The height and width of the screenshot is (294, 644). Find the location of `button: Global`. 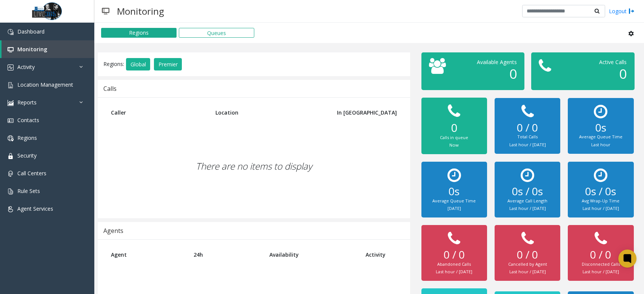

button: Global is located at coordinates (138, 64).